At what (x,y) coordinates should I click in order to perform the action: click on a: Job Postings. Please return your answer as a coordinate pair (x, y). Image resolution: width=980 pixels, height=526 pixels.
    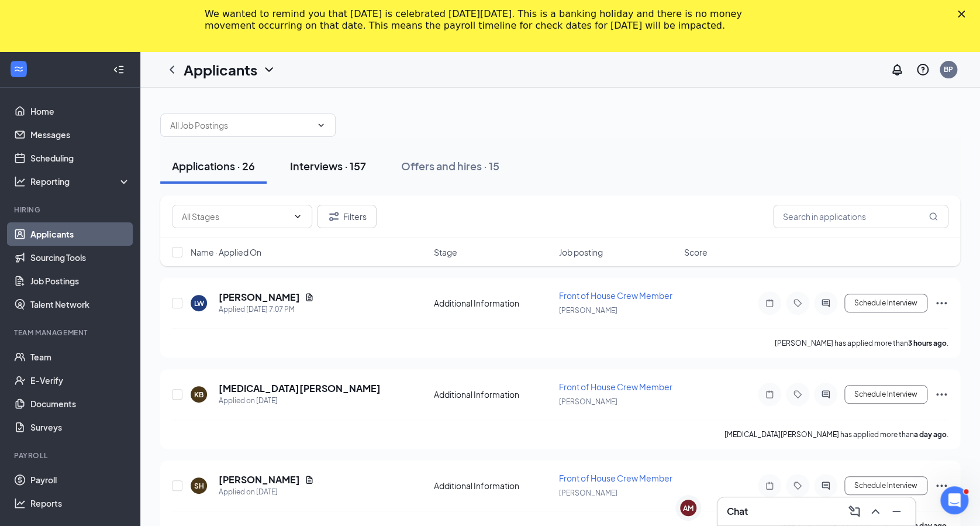
    Looking at the image, I should click on (80, 281).